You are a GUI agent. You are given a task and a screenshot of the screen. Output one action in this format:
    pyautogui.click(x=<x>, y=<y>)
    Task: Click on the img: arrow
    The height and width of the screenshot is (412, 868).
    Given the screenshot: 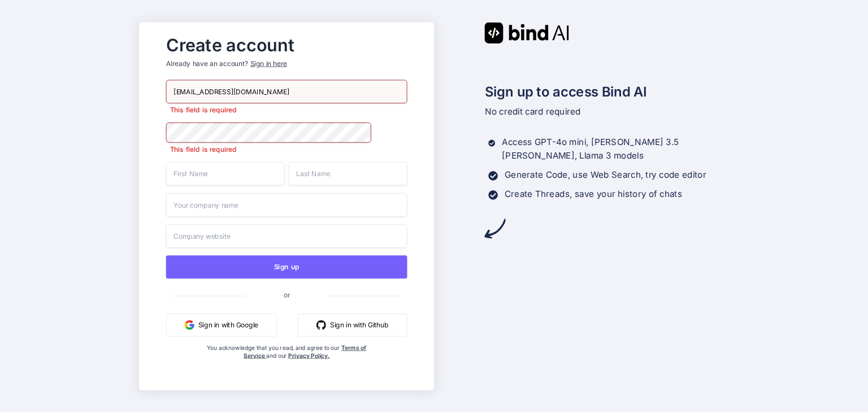 What is the action you would take?
    pyautogui.click(x=495, y=229)
    